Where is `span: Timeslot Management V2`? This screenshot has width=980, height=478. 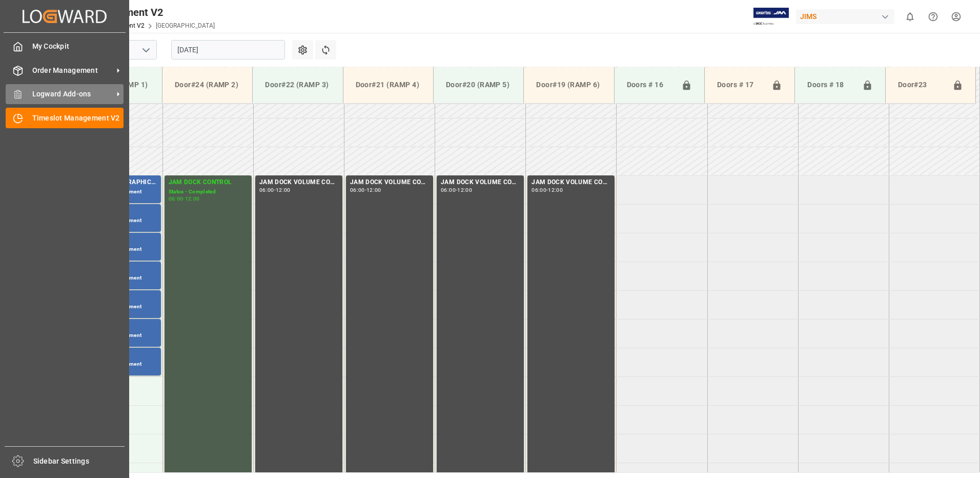 span: Timeslot Management V2 is located at coordinates (78, 118).